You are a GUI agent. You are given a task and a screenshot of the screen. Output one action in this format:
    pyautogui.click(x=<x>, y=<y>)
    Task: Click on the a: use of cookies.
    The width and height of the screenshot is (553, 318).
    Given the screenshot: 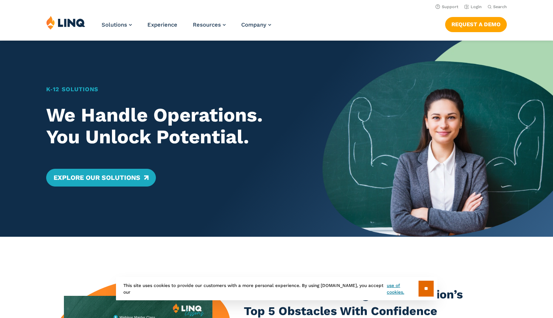 What is the action you would take?
    pyautogui.click(x=402, y=289)
    